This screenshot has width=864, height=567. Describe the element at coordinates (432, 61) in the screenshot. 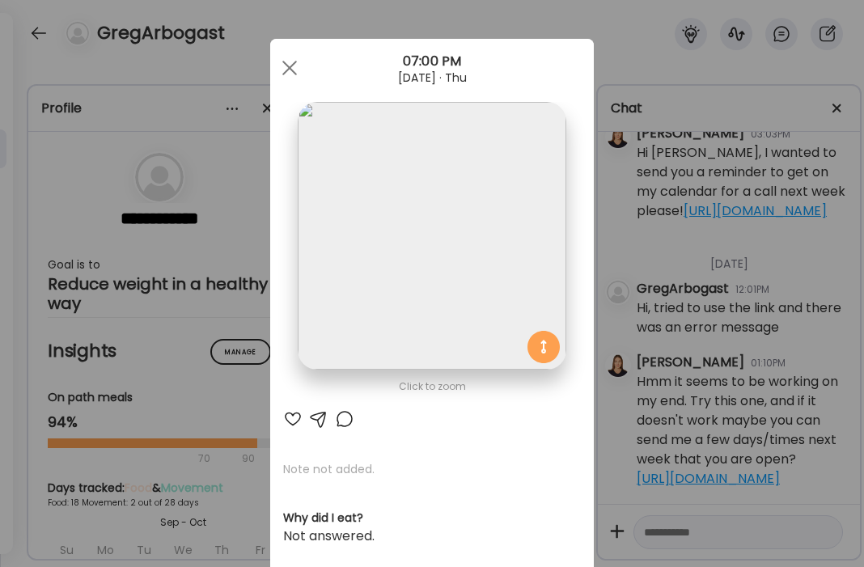

I see `div: 07:00 PM` at that location.